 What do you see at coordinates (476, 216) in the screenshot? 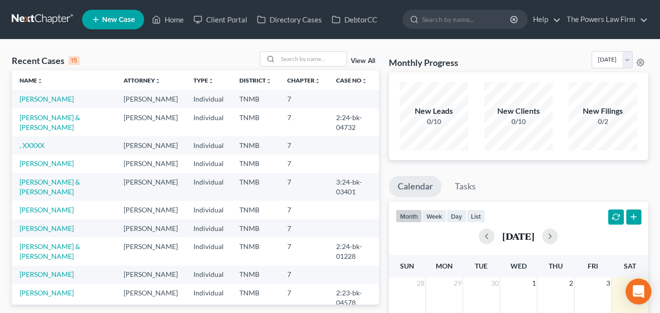
I see `button: list` at bounding box center [476, 216].